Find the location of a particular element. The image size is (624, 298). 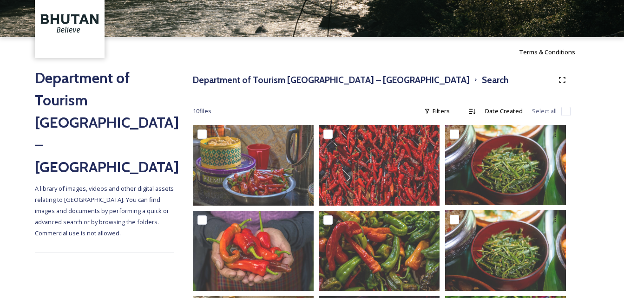

span: 10 file s is located at coordinates (202, 111).